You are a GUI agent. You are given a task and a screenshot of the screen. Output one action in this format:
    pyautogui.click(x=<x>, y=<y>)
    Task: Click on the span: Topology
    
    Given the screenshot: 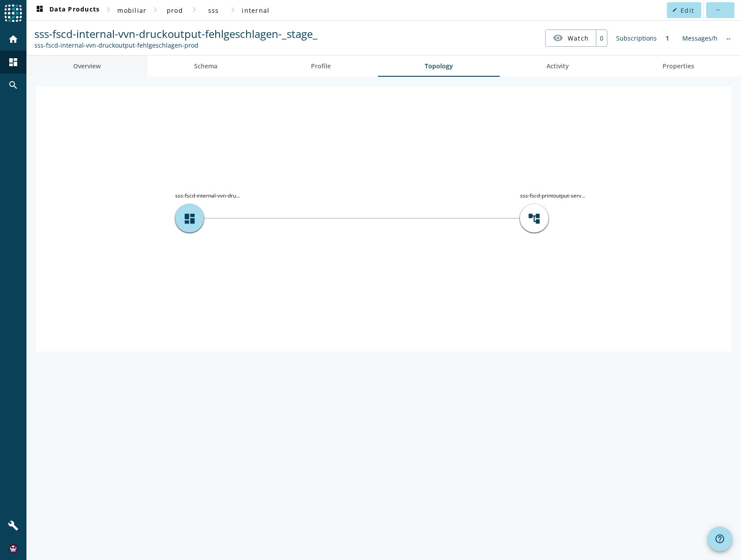 What is the action you would take?
    pyautogui.click(x=439, y=66)
    